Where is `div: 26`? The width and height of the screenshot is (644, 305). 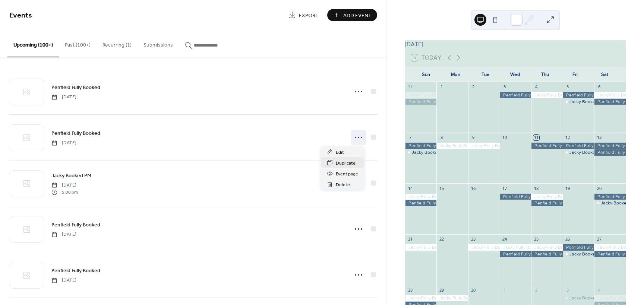
div: 26 is located at coordinates (568, 239).